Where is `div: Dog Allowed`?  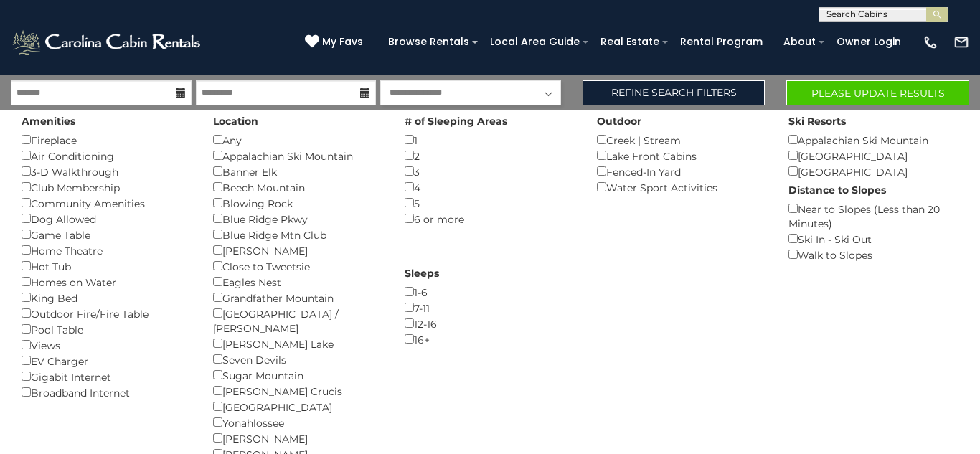 div: Dog Allowed is located at coordinates (106, 219).